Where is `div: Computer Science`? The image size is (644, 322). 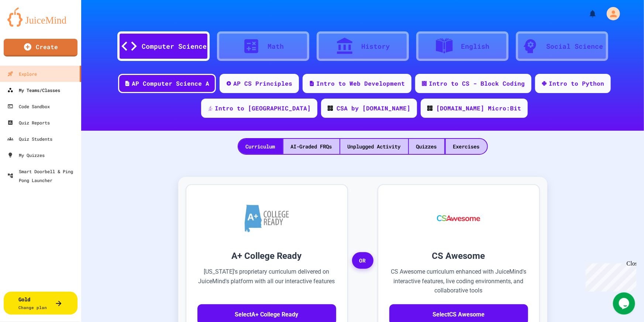 div: Computer Science is located at coordinates (174, 46).